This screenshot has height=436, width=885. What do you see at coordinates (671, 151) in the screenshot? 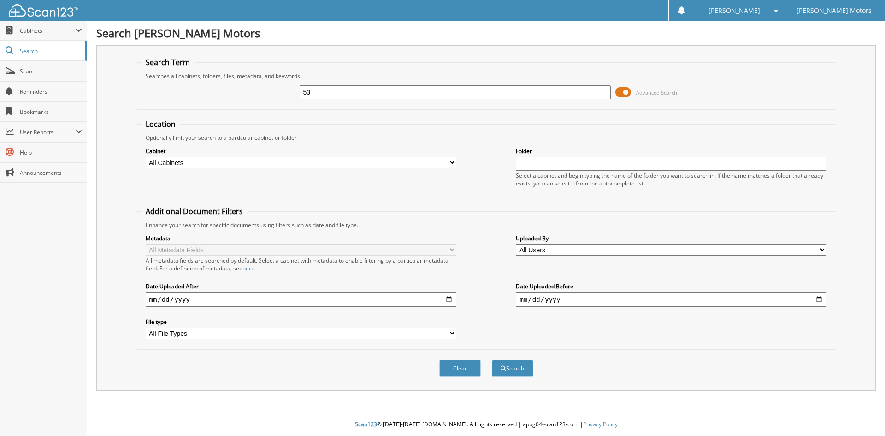
I see `label: Folder` at bounding box center [671, 151].